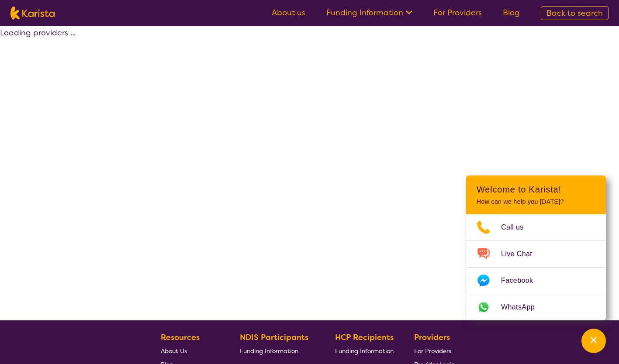 The image size is (619, 364). What do you see at coordinates (364, 338) in the screenshot?
I see `b: HCP Recipients` at bounding box center [364, 338].